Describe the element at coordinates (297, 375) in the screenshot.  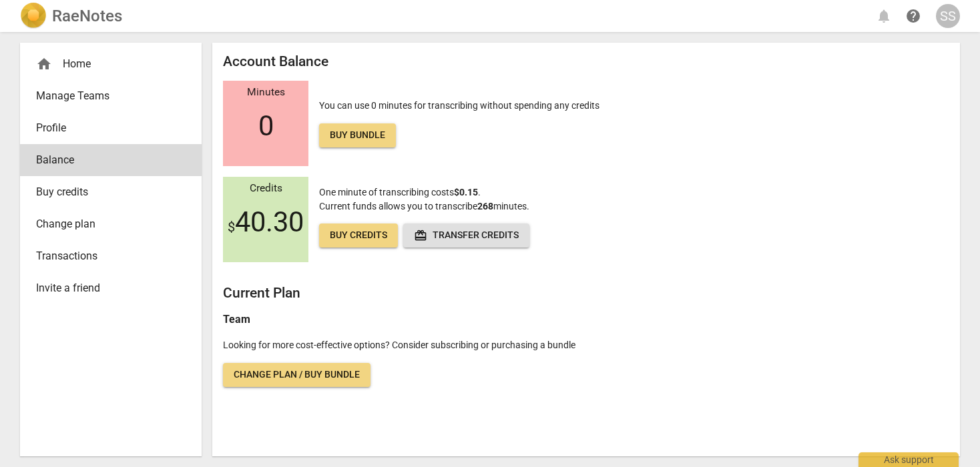
I see `span: Change plan / Buy bundle` at that location.